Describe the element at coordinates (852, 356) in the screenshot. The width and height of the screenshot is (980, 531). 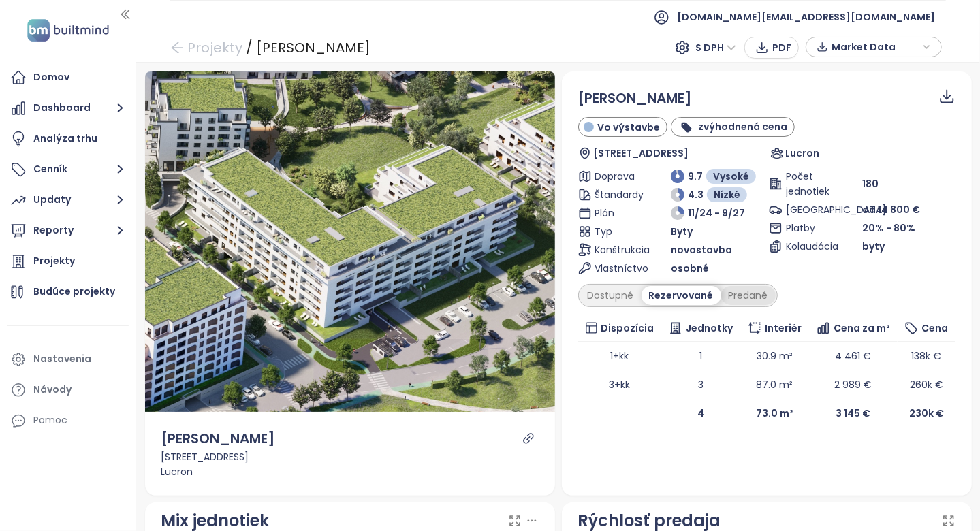
I see `span: 4 461 €` at that location.